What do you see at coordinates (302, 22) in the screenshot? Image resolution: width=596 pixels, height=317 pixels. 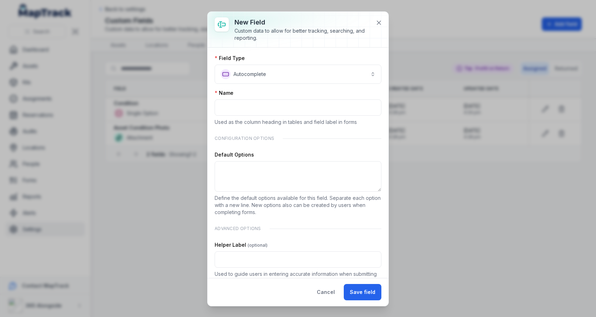 I see `h3: New field` at bounding box center [302, 22].